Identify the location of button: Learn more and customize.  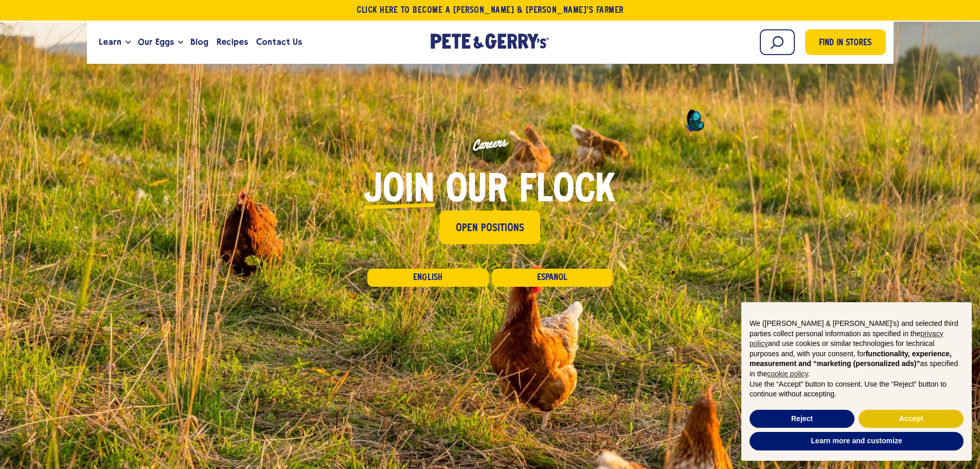
(857, 441).